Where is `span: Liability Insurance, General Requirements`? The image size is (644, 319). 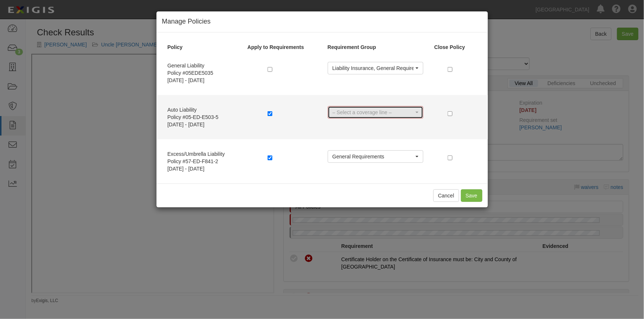 span: Liability Insurance, General Requirements is located at coordinates (373, 68).